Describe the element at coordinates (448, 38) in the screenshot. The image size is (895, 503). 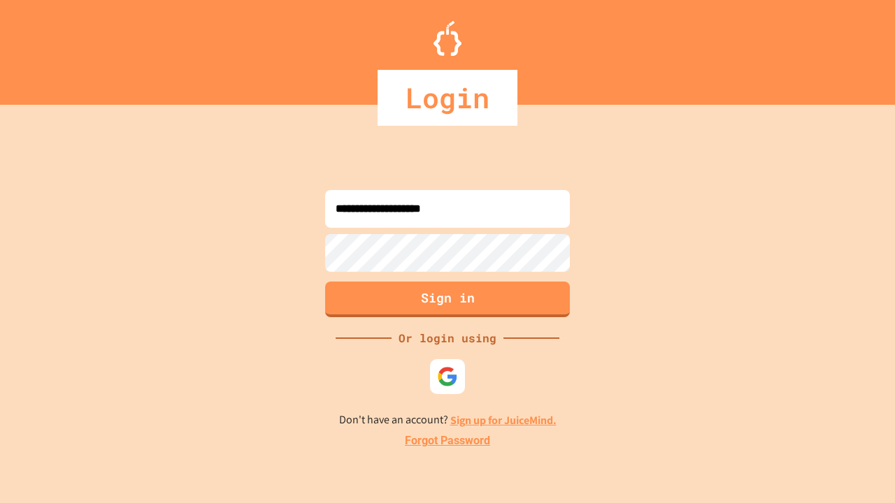
I see `img: Logo.svg` at that location.